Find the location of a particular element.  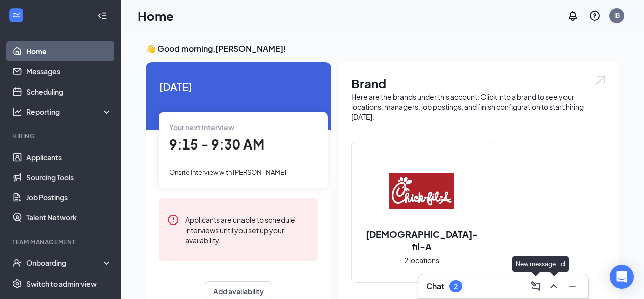

svg: Notifications is located at coordinates (573, 16).